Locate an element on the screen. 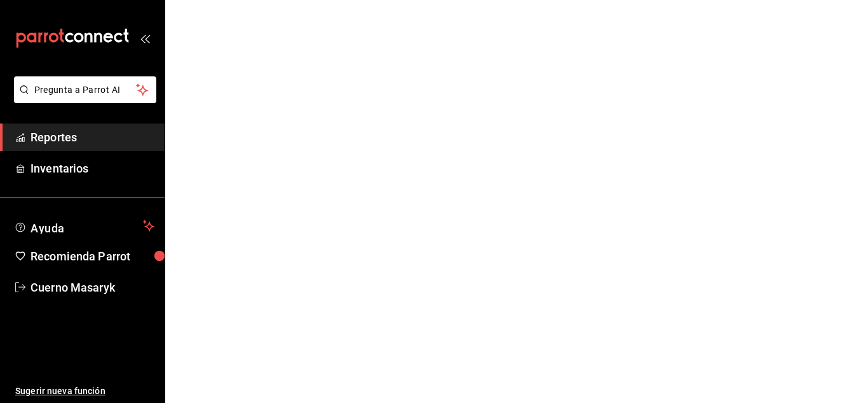 The height and width of the screenshot is (403, 868). span: Pregunta a Parrot AI is located at coordinates (85, 89).